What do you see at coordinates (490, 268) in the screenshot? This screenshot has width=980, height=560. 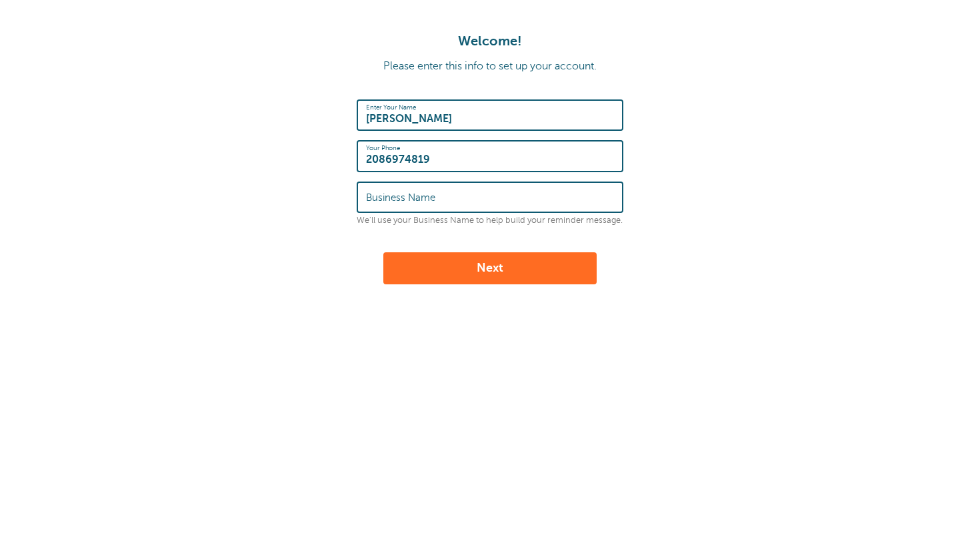 I see `button: Next` at bounding box center [490, 268].